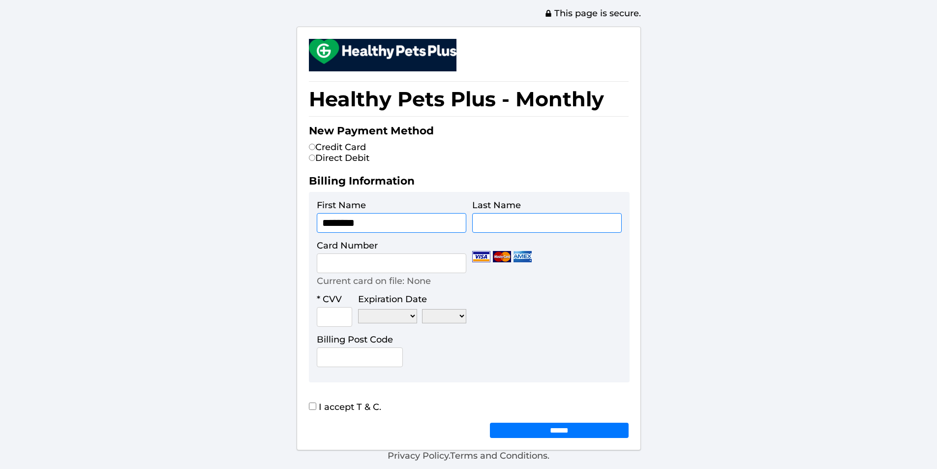  Describe the element at coordinates (329, 299) in the screenshot. I see `label: * CVV` at that location.